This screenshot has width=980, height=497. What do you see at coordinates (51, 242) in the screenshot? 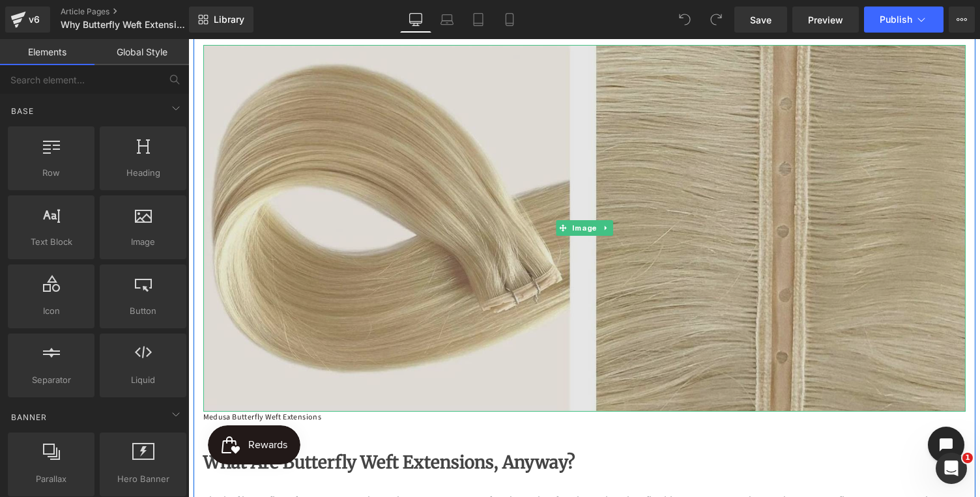
I see `span: Text Block` at bounding box center [51, 242].